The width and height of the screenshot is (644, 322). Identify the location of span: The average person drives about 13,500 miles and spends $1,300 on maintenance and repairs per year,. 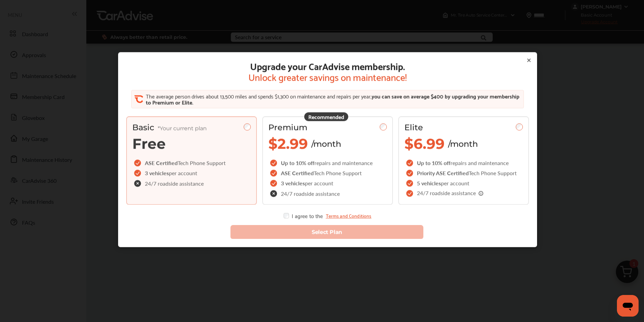
(258, 96).